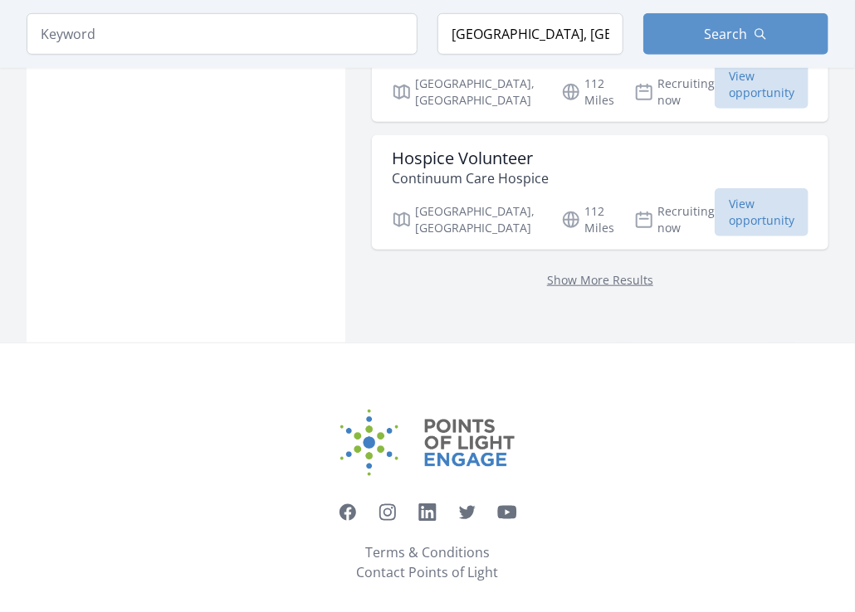  What do you see at coordinates (470, 178) in the screenshot?
I see `p: Continuum Care Hospice` at bounding box center [470, 178].